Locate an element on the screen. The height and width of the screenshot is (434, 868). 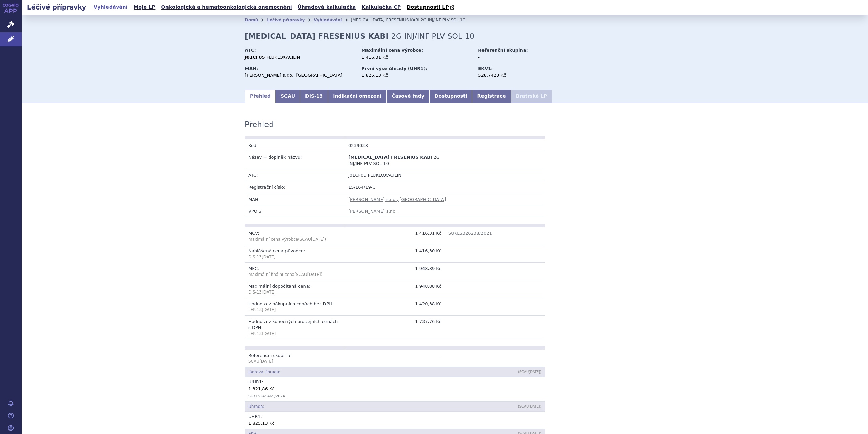
span: J01CF05 is located at coordinates (357, 175).